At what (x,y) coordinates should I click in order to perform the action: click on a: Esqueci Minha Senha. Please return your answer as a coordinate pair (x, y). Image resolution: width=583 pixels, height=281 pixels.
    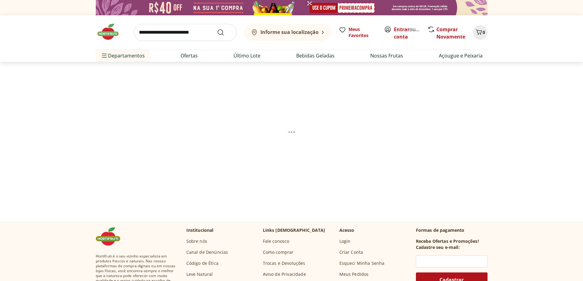
    Looking at the image, I should click on (362, 264).